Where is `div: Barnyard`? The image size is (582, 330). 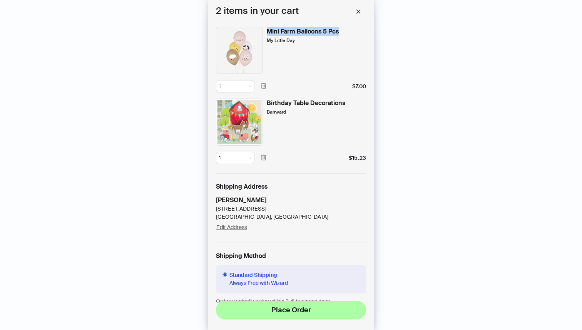
div: Barnyard is located at coordinates (277, 112).